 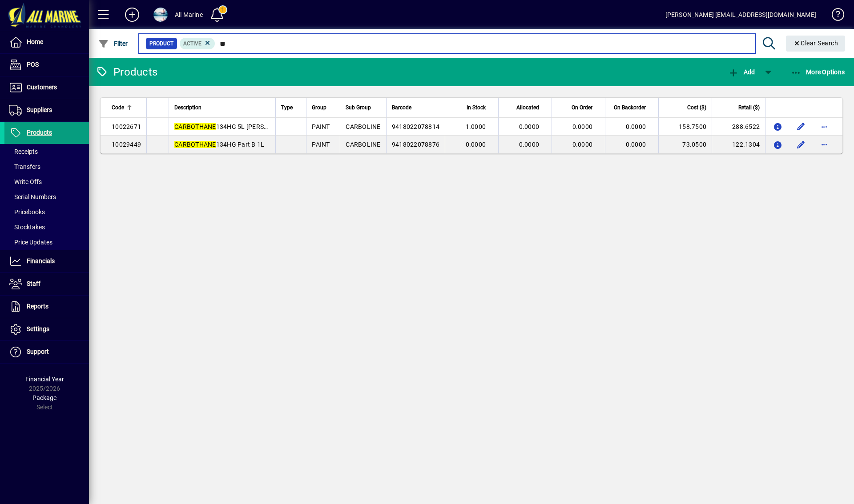 What do you see at coordinates (685, 127) in the screenshot?
I see `td: 158.7500` at bounding box center [685, 127].